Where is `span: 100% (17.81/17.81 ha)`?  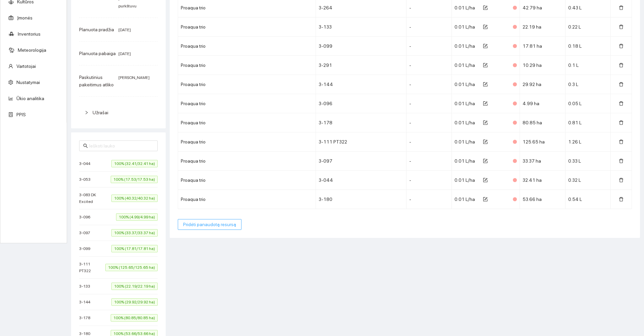 span: 100% (17.81/17.81 ha) is located at coordinates (135, 249).